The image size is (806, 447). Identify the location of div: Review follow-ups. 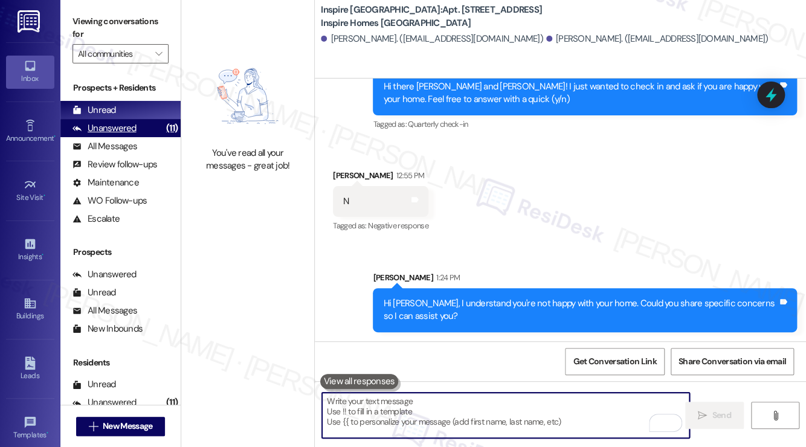
(115, 164).